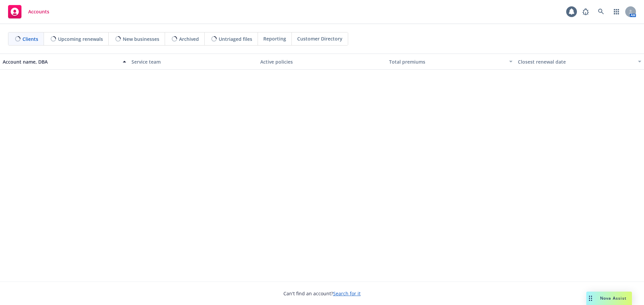 The height and width of the screenshot is (305, 644). Describe the element at coordinates (590, 299) in the screenshot. I see `div: Drag to move` at that location.